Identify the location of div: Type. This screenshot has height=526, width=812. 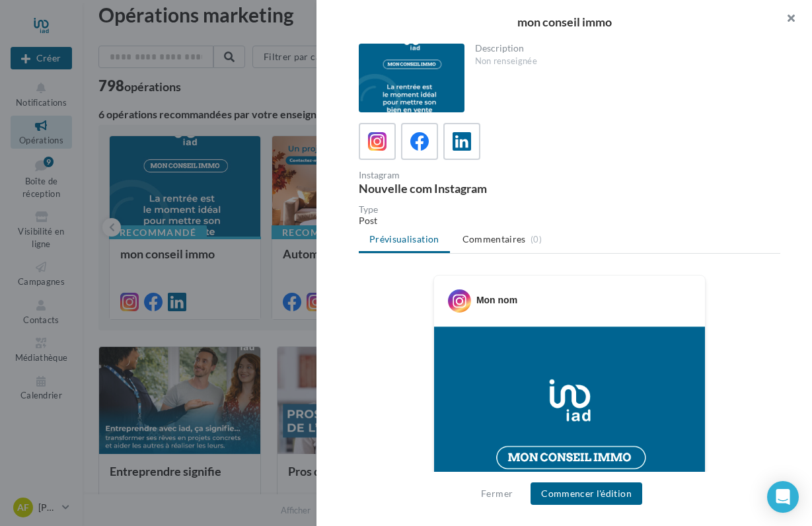
(570, 209).